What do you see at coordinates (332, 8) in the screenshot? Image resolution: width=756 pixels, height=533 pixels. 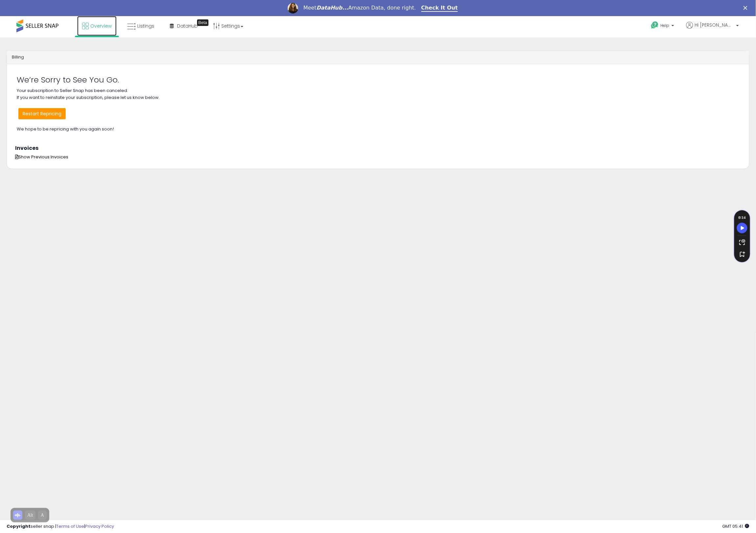 I see `i: DataHub...` at bounding box center [332, 8].